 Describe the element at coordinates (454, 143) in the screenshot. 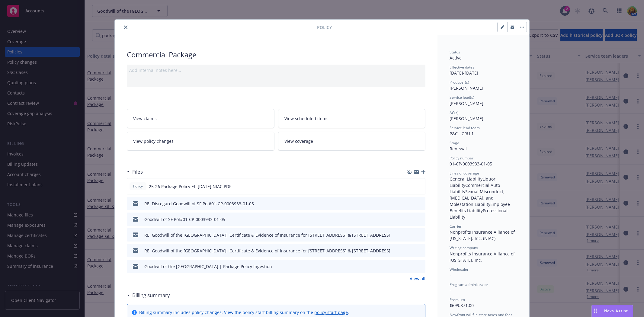

I see `span: Stage` at that location.